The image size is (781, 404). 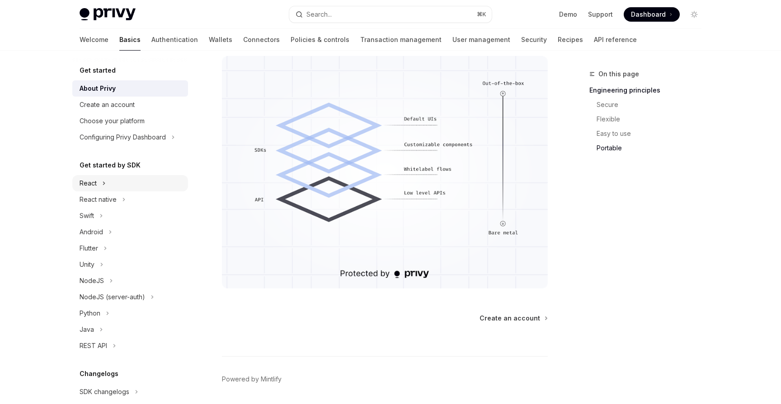 What do you see at coordinates (93, 346) in the screenshot?
I see `div: REST API` at bounding box center [93, 346].